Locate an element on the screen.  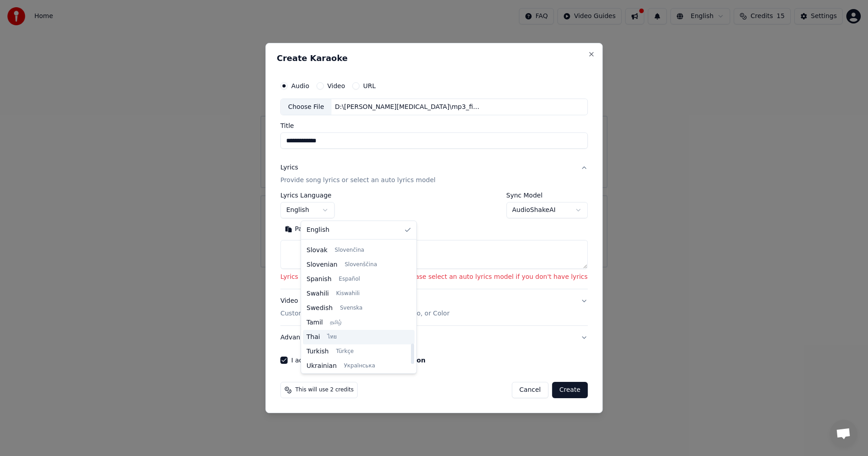
span: Tamil is located at coordinates (315, 323).